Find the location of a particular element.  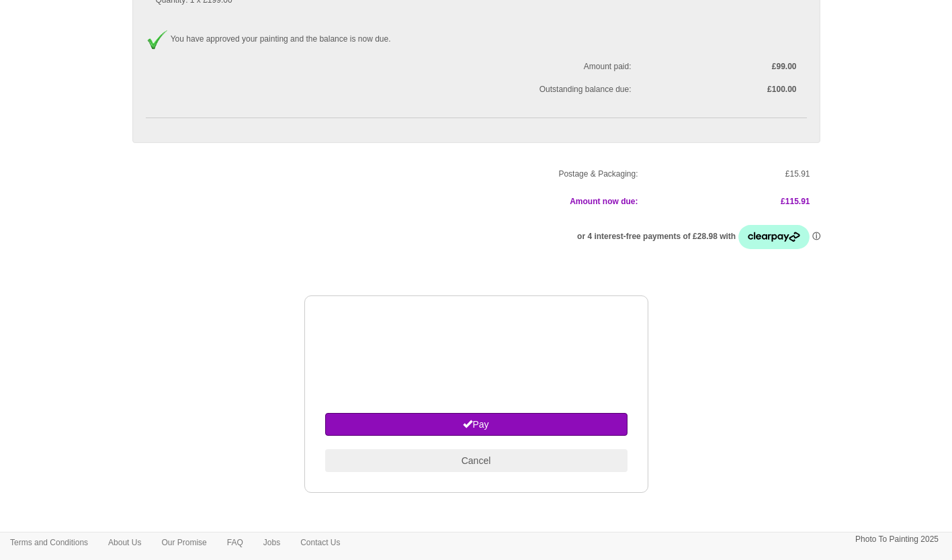

label: £99.00 £100.00 is located at coordinates (724, 78).